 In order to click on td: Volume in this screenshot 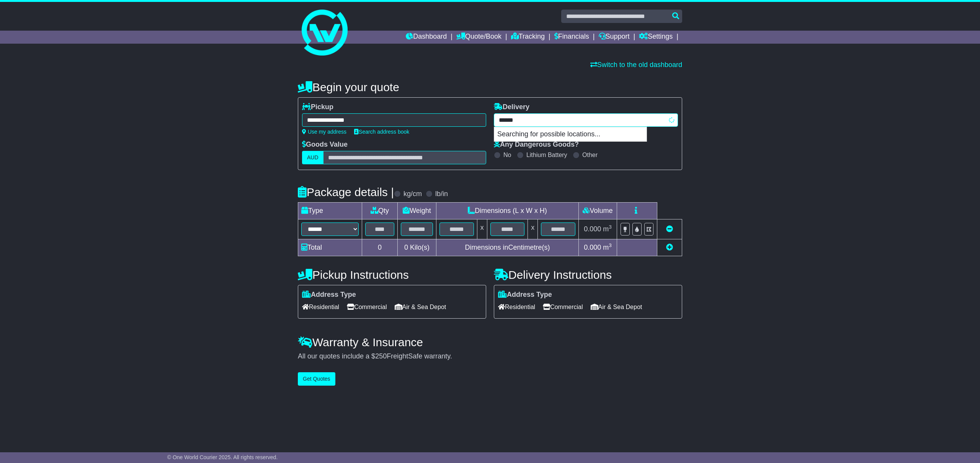, I will do `click(598, 211)`.